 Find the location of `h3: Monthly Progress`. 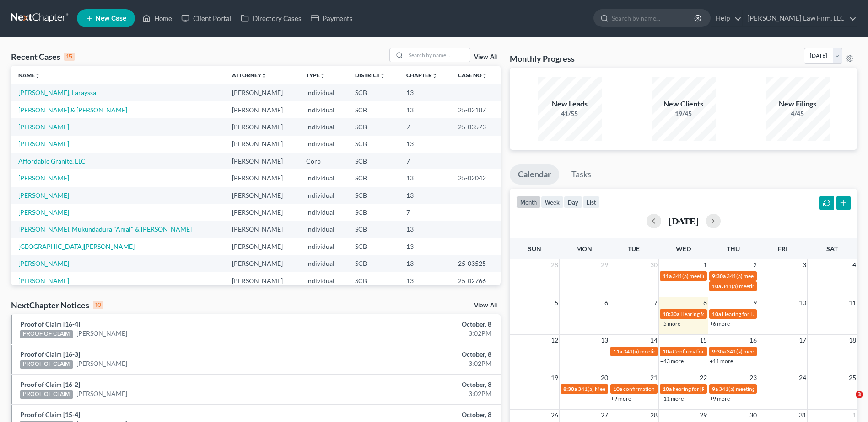

h3: Monthly Progress is located at coordinates (542, 59).